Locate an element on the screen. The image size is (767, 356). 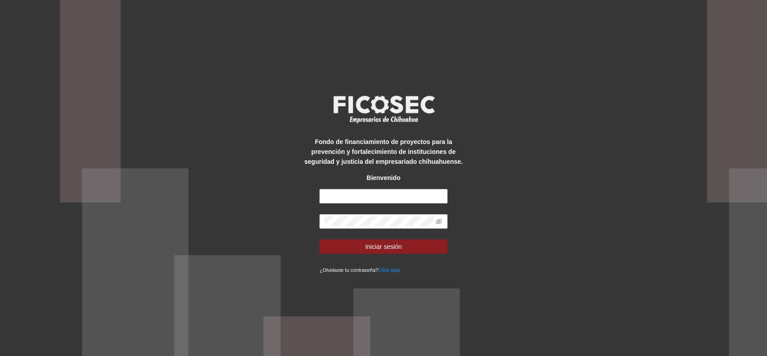
small: ¿Olvidaste tu contraseña? is located at coordinates (360, 270).